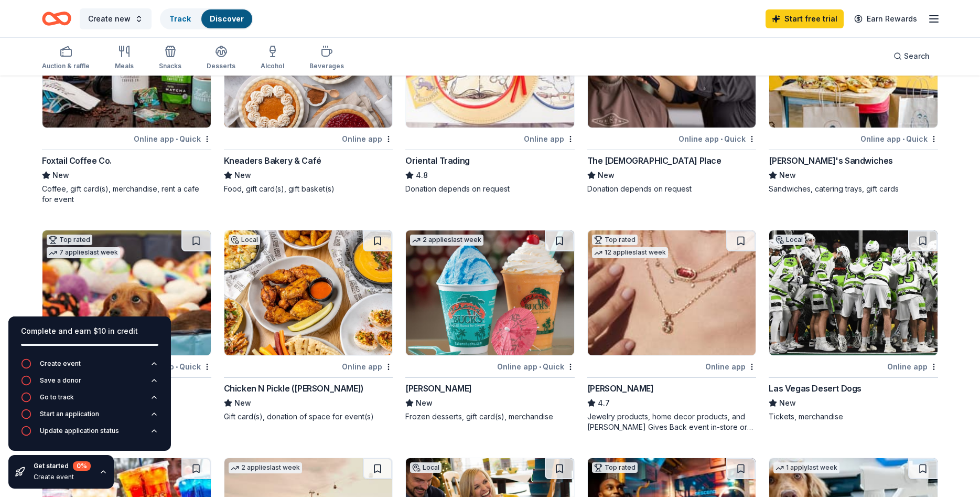 The width and height of the screenshot is (980, 497). I want to click on div: Beverages, so click(326, 66).